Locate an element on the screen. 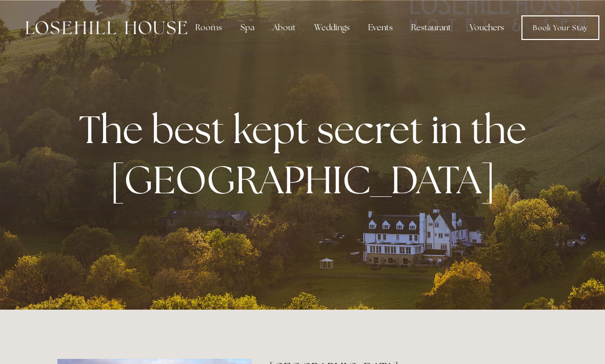 The width and height of the screenshot is (605, 364). div: About is located at coordinates (284, 27).